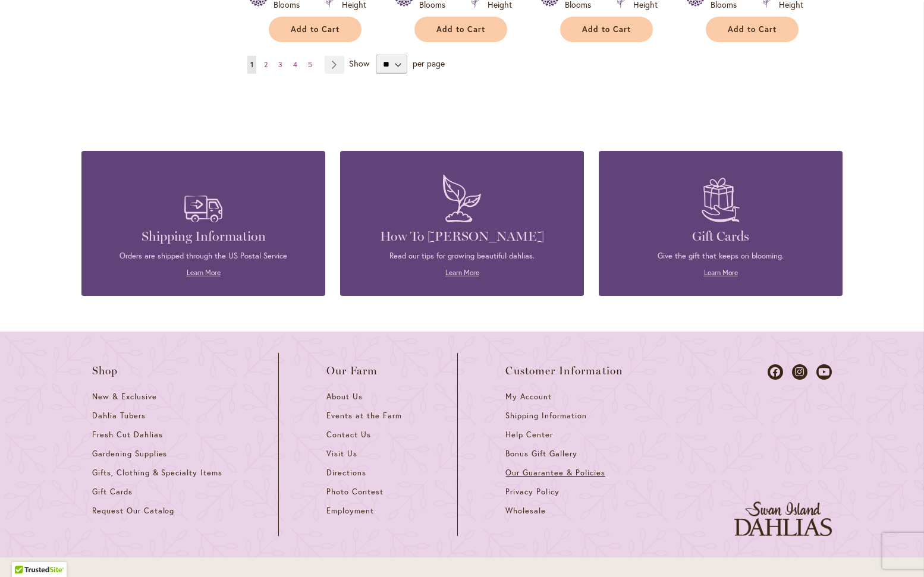 The image size is (924, 577). What do you see at coordinates (127, 434) in the screenshot?
I see `span: Fresh Cut Dahlias` at bounding box center [127, 434].